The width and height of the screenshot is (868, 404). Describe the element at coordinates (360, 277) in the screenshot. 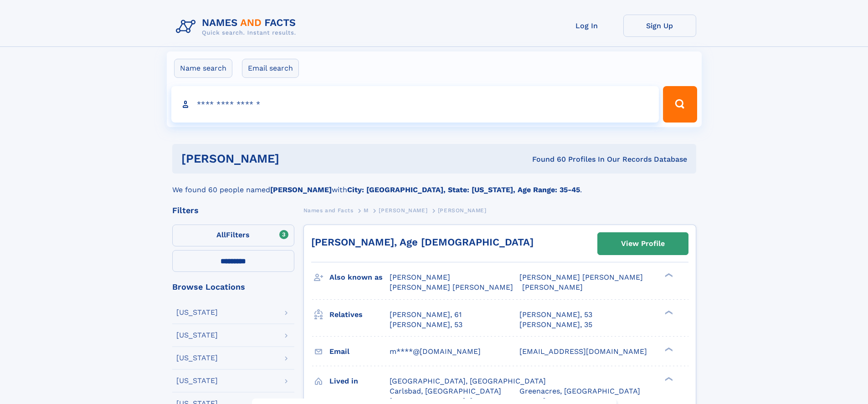

I see `h3: Also known as` at that location.